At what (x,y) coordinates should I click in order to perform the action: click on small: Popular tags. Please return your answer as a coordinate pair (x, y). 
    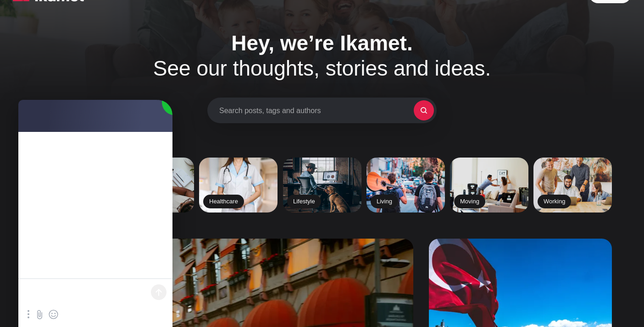
    Looking at the image, I should click on (322, 149).